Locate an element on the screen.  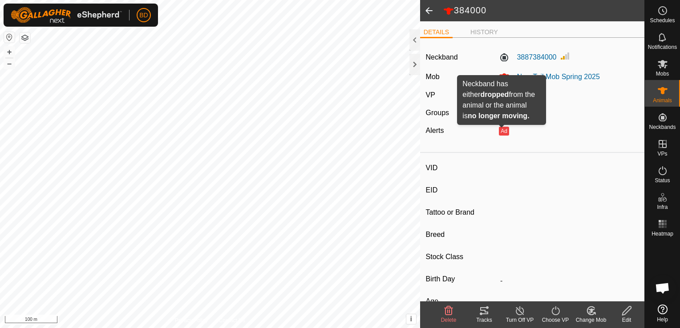
button: Reset Map is located at coordinates (9, 37).